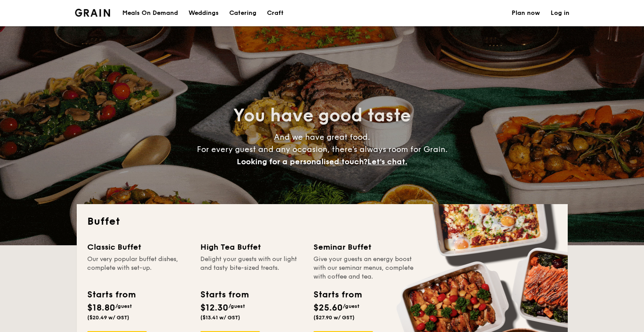 Image resolution: width=644 pixels, height=332 pixels. What do you see at coordinates (334, 317) in the screenshot?
I see `span: ($27.90 w/ GST)` at bounding box center [334, 317].